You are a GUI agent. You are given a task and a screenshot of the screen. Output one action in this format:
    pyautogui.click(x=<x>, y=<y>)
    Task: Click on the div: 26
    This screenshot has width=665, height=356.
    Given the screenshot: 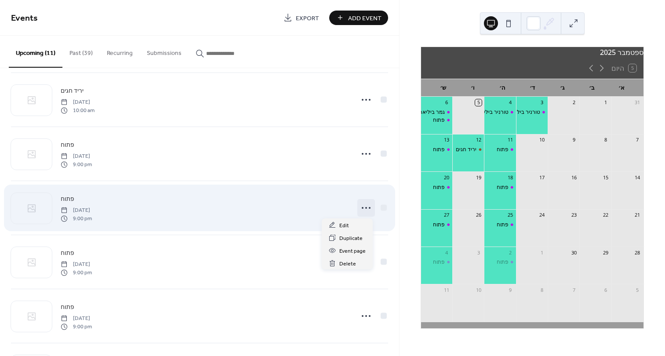 What is the action you would take?
    pyautogui.click(x=478, y=215)
    